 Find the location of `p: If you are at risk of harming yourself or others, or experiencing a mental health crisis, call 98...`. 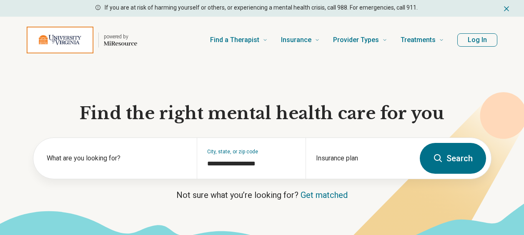

p: If you are at risk of harming yourself or others, or experiencing a mental health crisis, call 98... is located at coordinates (261, 8).